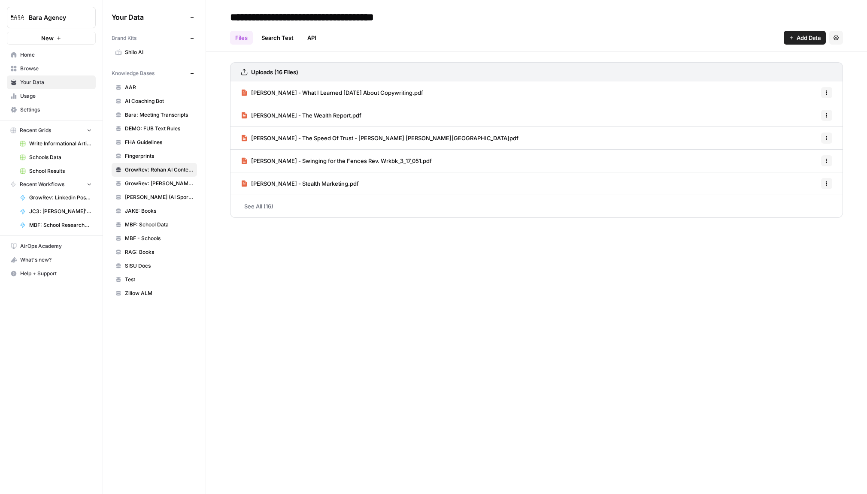 Image resolution: width=867 pixels, height=494 pixels. What do you see at coordinates (159, 142) in the screenshot?
I see `span: FHA Guidelines` at bounding box center [159, 142].